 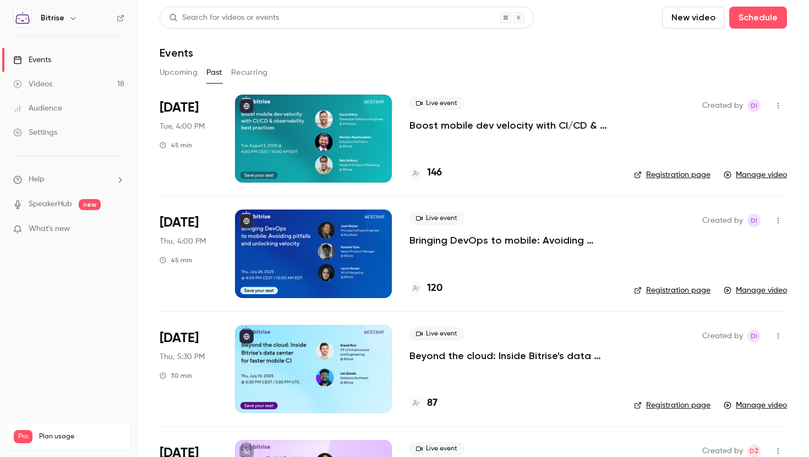 I want to click on div: Aug 5 Tue, 4:00 PM (Europe/Budapest), so click(x=188, y=139).